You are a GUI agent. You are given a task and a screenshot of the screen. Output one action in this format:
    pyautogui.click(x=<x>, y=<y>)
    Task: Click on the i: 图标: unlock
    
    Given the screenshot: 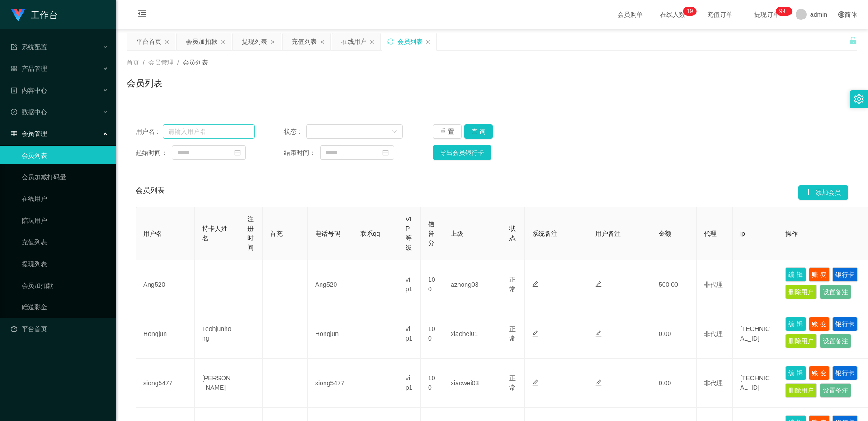 What is the action you would take?
    pyautogui.click(x=853, y=41)
    